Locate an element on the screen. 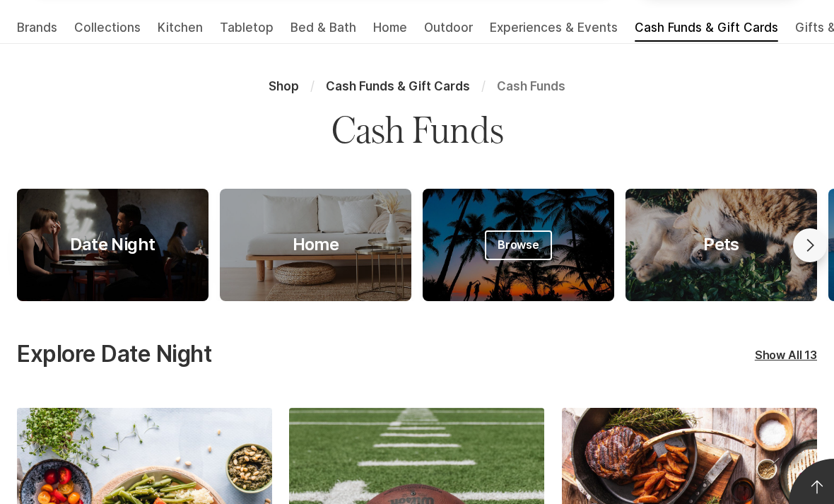  span: Collections is located at coordinates (108, 32).